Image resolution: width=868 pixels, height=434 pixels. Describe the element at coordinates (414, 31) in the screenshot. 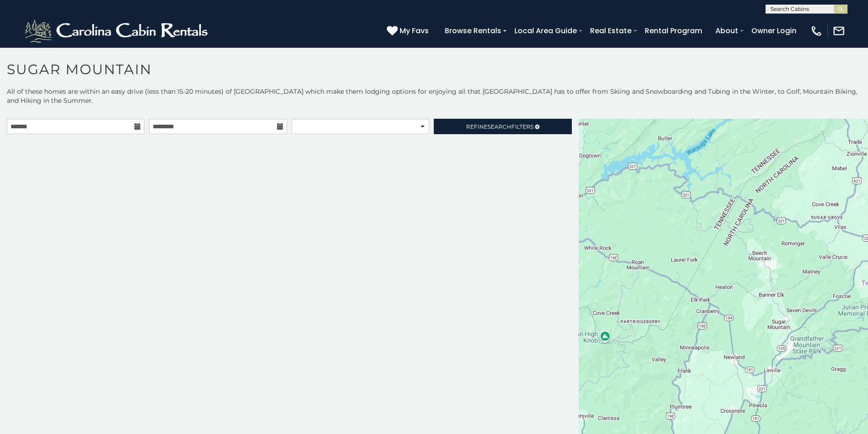

I see `span: My Favs` at that location.